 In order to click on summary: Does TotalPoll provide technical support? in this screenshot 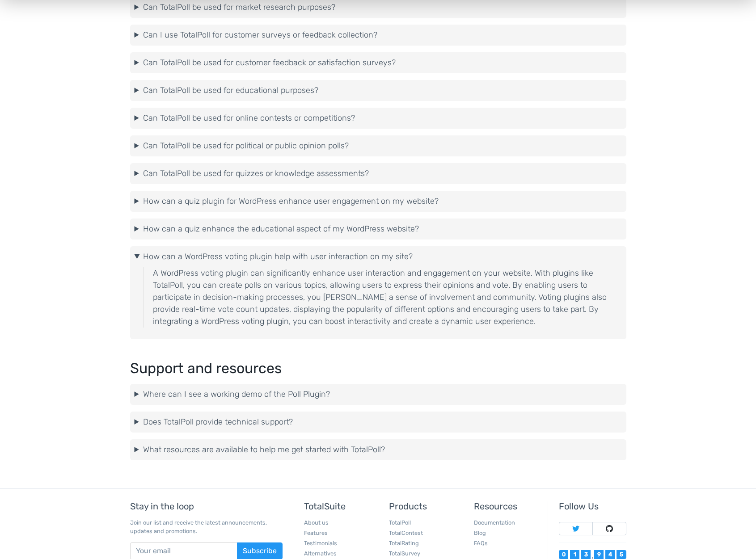, I will do `click(378, 422)`.